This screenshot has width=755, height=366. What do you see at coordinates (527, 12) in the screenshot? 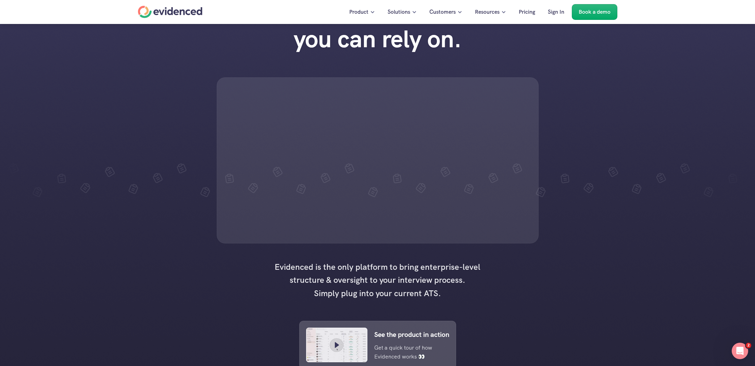
I see `a: Pricing` at bounding box center [527, 12].